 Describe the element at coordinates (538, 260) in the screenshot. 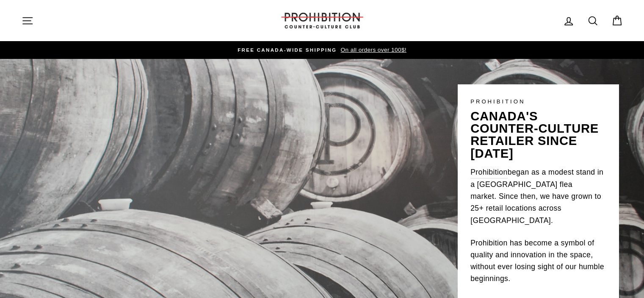

I see `p: Prohibition has become a symbol of quality and innovation in the space, without ever losing sight...` at that location.